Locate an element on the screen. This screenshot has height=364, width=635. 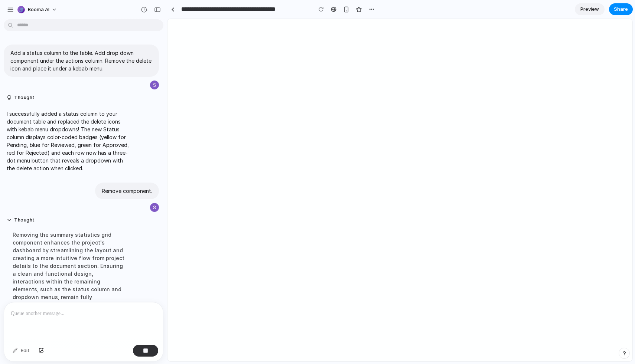
span: Preview is located at coordinates (589, 9).